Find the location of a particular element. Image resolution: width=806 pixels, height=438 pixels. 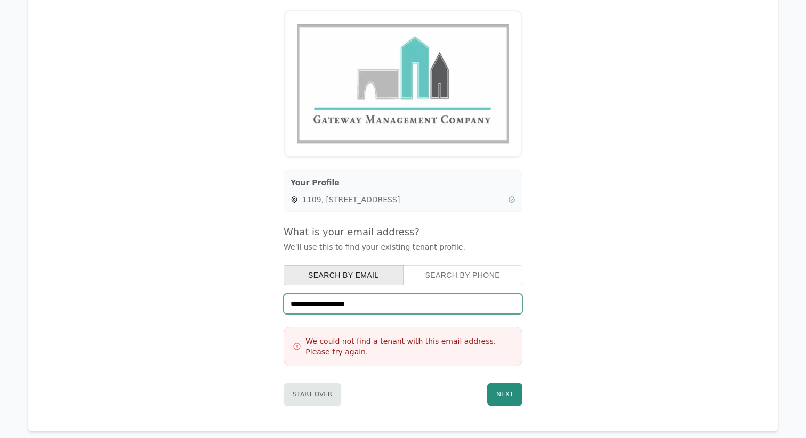

button: search by email is located at coordinates (343, 275).